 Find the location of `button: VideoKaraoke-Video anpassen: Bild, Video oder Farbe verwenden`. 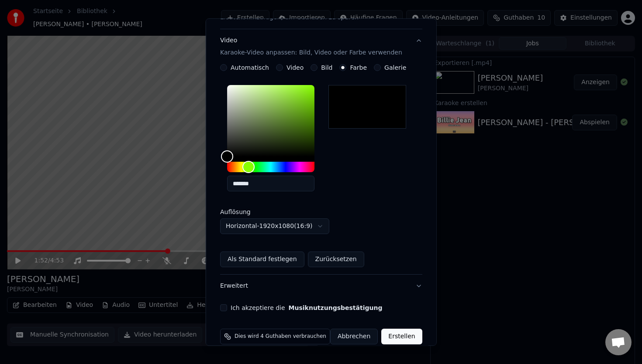

button: VideoKaraoke-Video anpassen: Bild, Video oder Farbe verwenden is located at coordinates (321, 47).